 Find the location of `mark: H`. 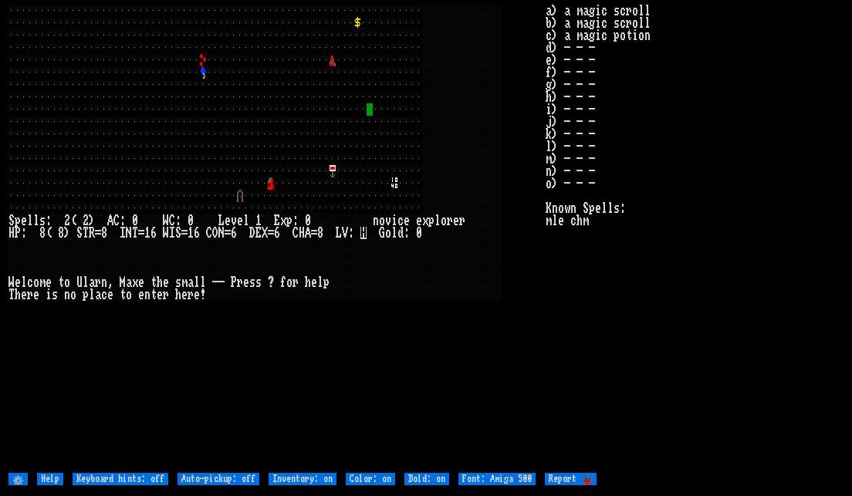

mark: H is located at coordinates (364, 233).